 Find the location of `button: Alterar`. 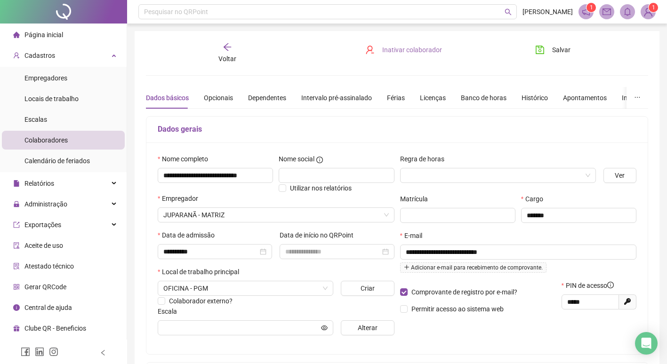

button: Alterar is located at coordinates (368, 328).